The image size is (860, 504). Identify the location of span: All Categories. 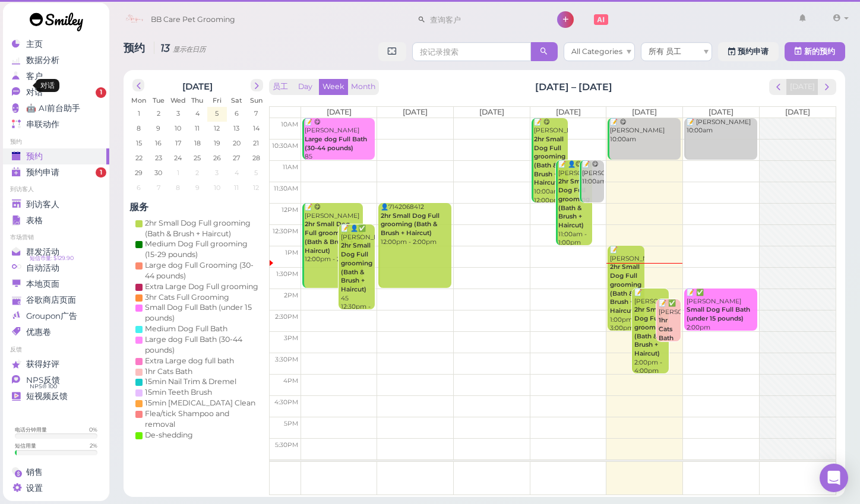
(597, 51).